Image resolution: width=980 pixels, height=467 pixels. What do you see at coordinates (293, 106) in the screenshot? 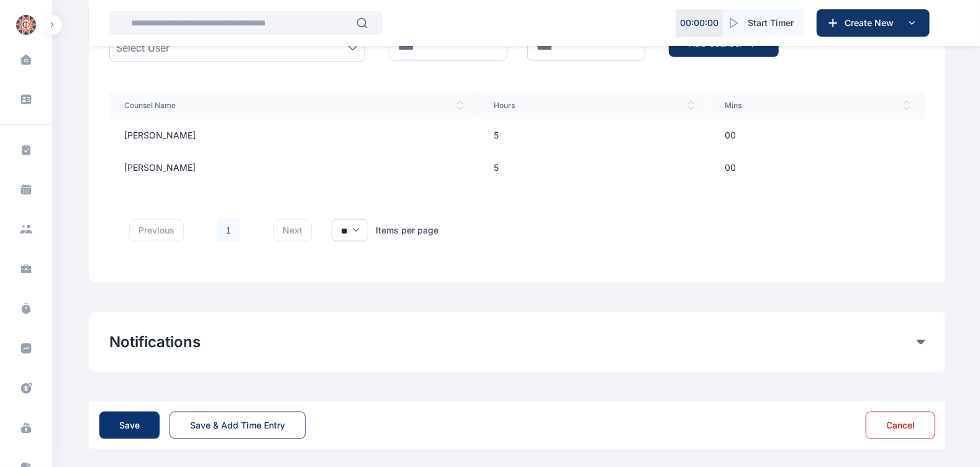
I see `span: Counsel Name` at bounding box center [293, 106].